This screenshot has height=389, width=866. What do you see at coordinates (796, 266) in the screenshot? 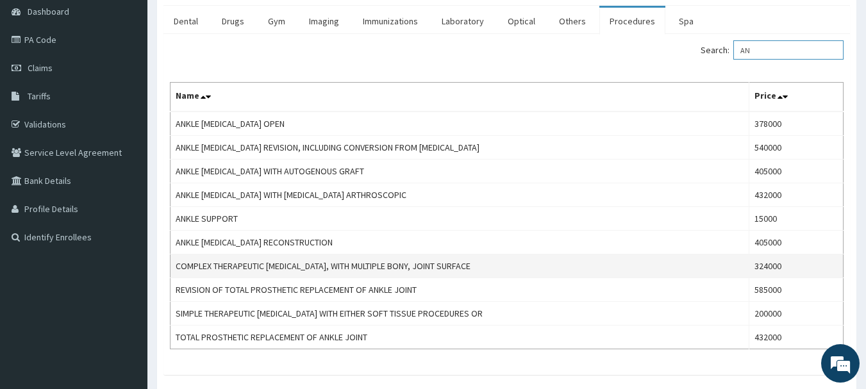
I see `td: 324000` at bounding box center [796, 266].